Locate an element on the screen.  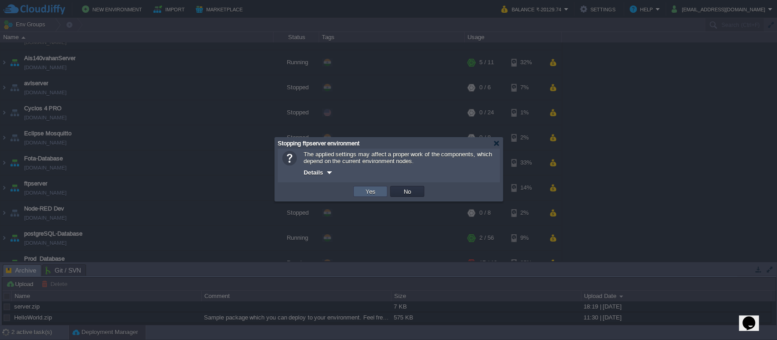
span: Stopping ftpserver environment is located at coordinates (319, 143).